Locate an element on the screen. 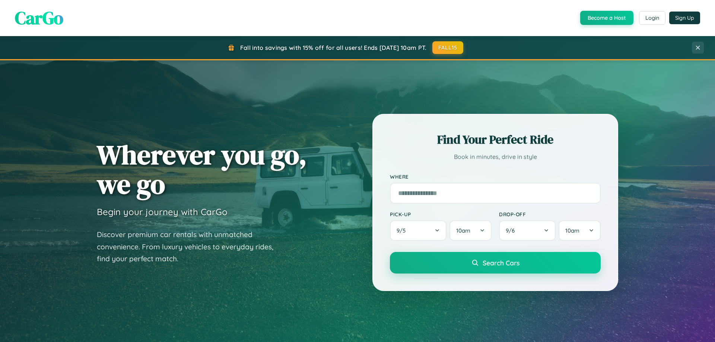 The image size is (715, 342). span: Search Cars is located at coordinates (501, 263).